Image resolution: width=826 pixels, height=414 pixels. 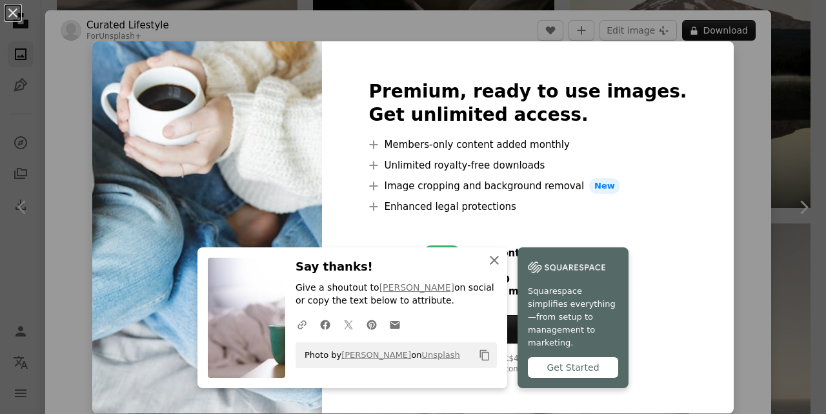 What do you see at coordinates (485, 355) in the screenshot?
I see `button: Copy to clipboard` at bounding box center [485, 355].